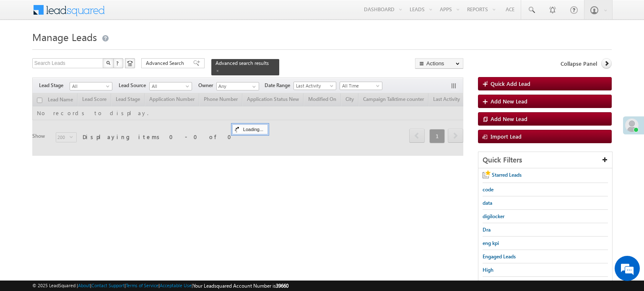 This screenshot has height=291, width=644. What do you see at coordinates (487, 203) in the screenshot?
I see `span: data` at bounding box center [487, 203].